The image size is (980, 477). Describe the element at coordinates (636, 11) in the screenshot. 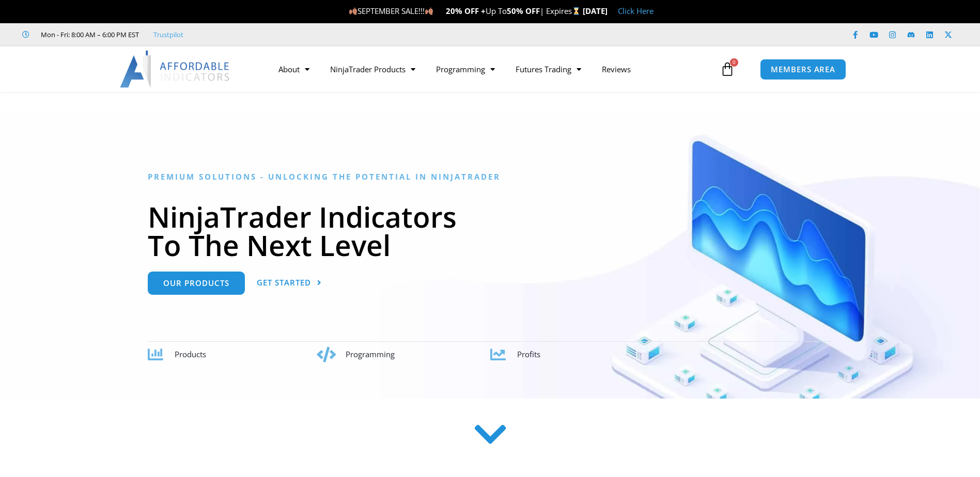

I see `a: Click Here` at that location.